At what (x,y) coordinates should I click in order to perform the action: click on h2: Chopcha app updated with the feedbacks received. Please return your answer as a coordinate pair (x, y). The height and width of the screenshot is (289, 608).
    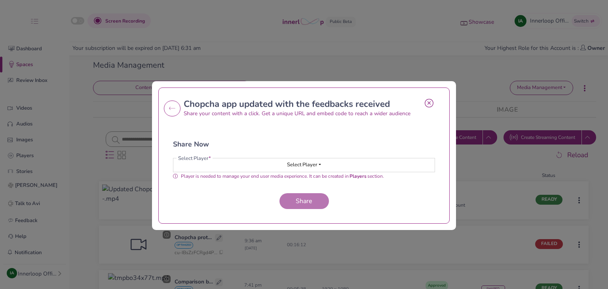
    Looking at the image, I should click on (301, 104).